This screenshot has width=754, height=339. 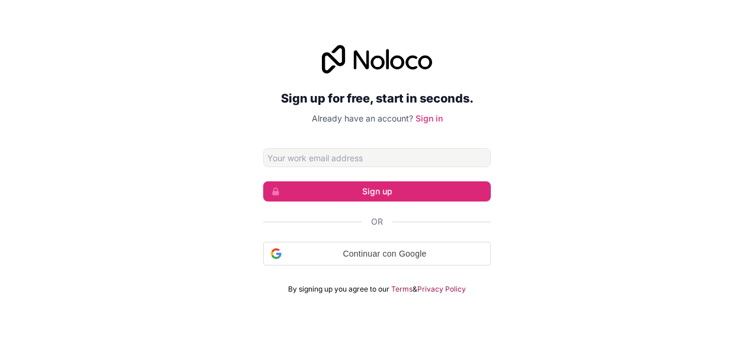 What do you see at coordinates (385, 254) in the screenshot?
I see `span: Continuar con Google` at bounding box center [385, 254].